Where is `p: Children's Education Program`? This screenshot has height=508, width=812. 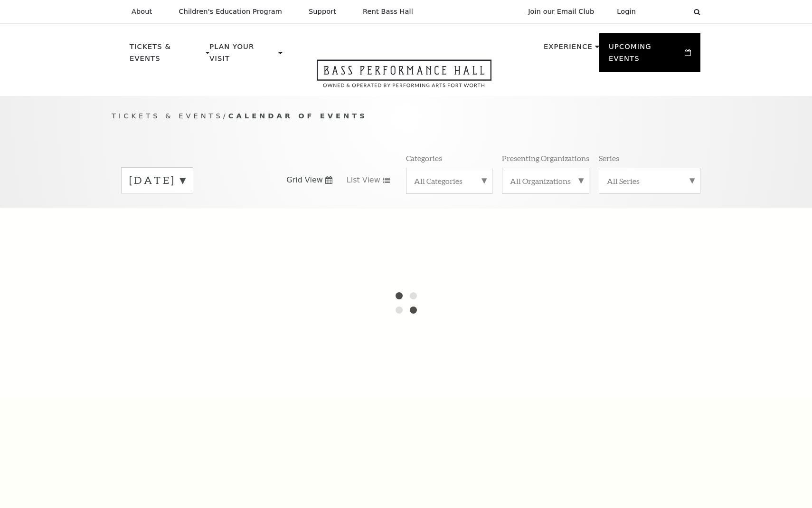
p: Children's Education Program is located at coordinates (230, 11).